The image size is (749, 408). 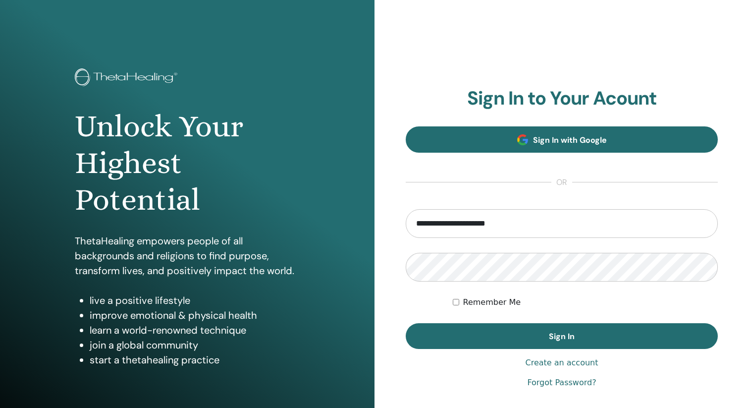 I want to click on div: Keep me authenticated indefinitely or until I manually logout, so click(x=585, y=302).